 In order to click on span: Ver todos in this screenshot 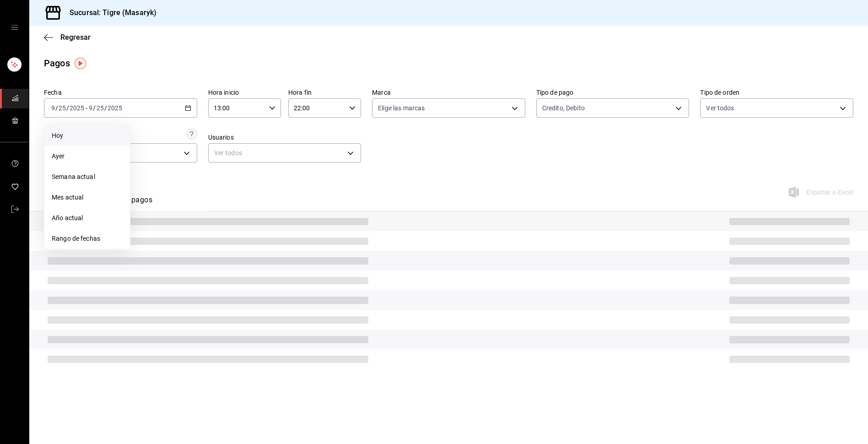, I will do `click(720, 108)`.